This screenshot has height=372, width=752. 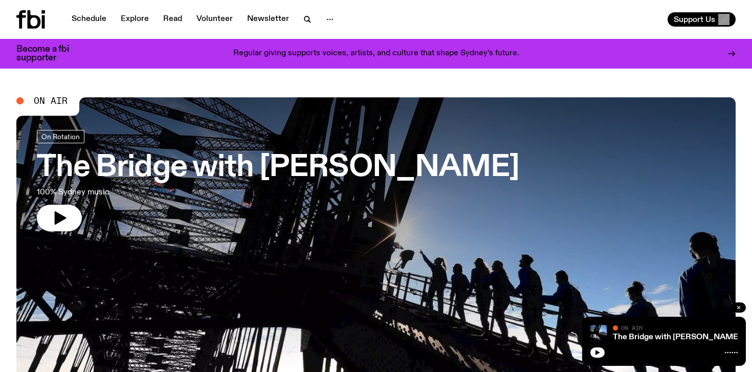 I want to click on a: Schedule, so click(x=89, y=19).